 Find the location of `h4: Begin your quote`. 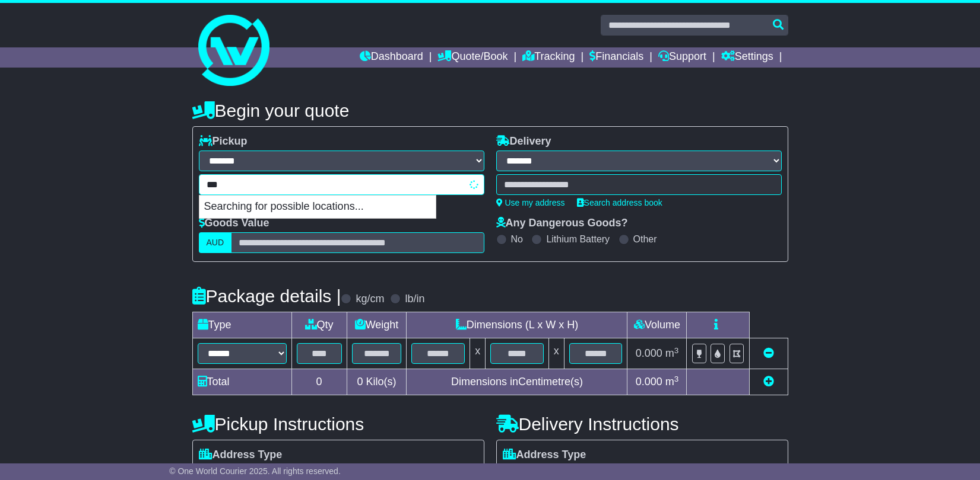

h4: Begin your quote is located at coordinates (490, 110).